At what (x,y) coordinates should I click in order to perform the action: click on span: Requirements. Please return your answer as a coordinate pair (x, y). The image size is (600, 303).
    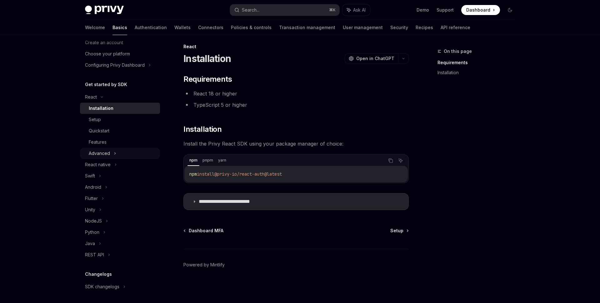
    Looking at the image, I should click on (208, 79).